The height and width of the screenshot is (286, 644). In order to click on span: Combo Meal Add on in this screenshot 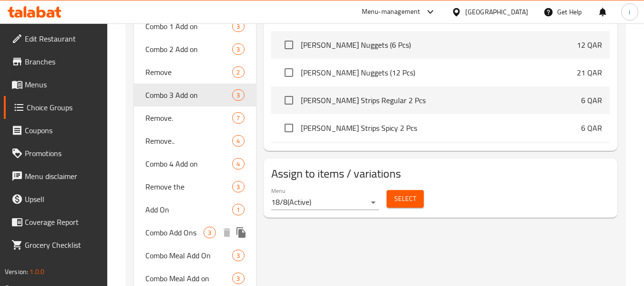, I will do `click(189, 278)`.